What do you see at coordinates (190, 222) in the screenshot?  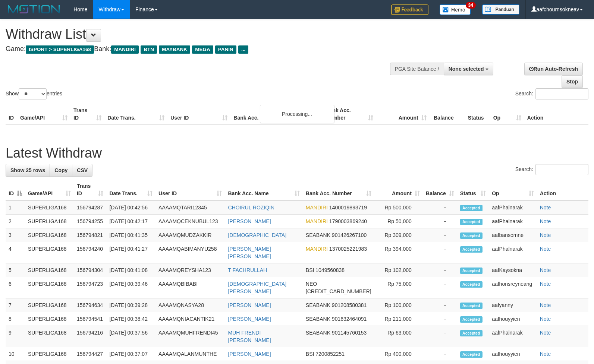 I see `td: AAAAMQCEKNUBUL123` at bounding box center [190, 222].